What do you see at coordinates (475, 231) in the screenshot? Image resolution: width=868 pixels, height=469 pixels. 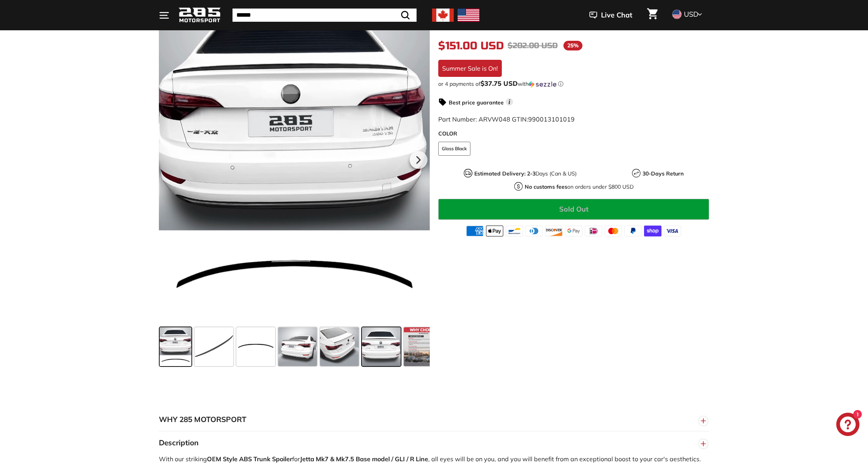 I see `img: american_express` at bounding box center [475, 231].